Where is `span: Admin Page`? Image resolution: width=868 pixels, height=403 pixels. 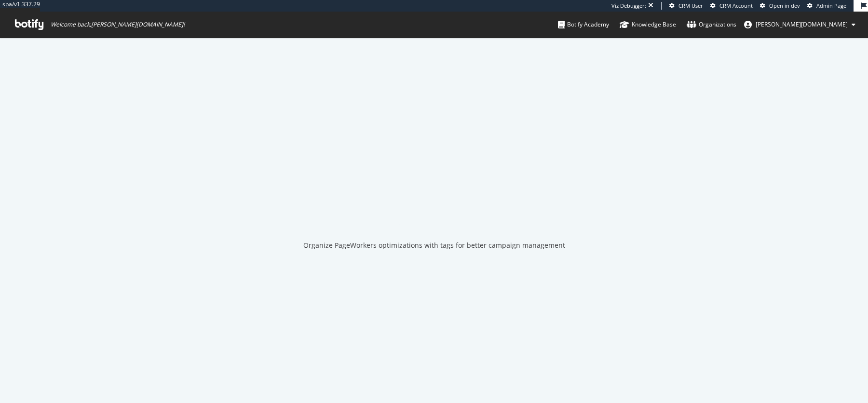 span: Admin Page is located at coordinates (831, 5).